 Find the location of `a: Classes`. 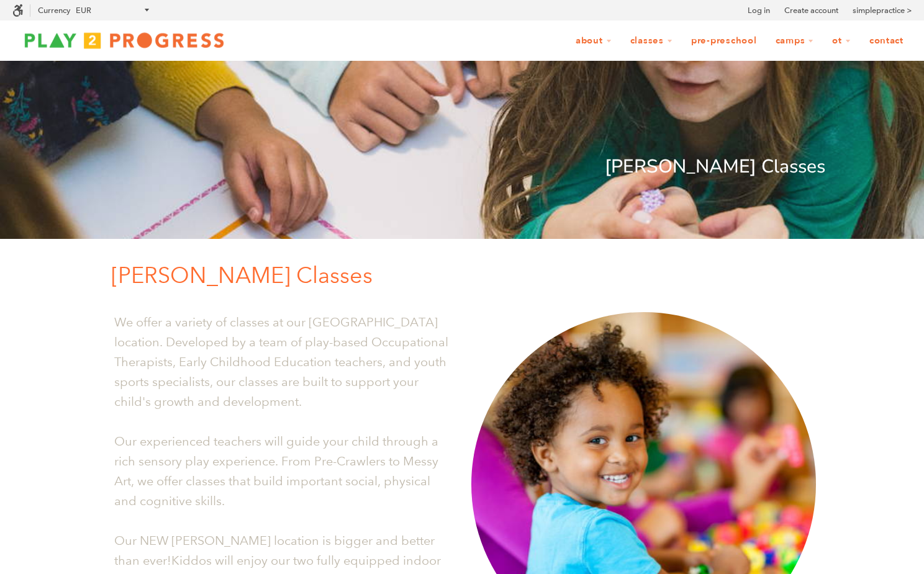

a: Classes is located at coordinates (651, 41).